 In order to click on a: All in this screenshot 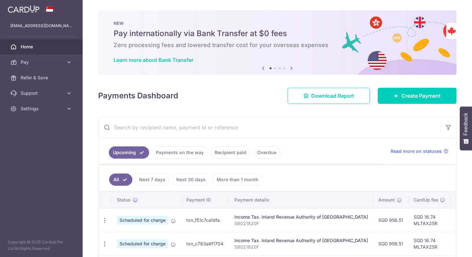, I will do `click(121, 180)`.